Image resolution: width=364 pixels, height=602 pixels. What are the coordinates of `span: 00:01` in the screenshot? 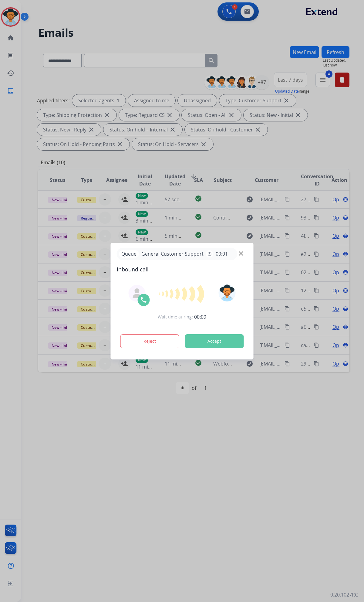 It's located at (222, 254).